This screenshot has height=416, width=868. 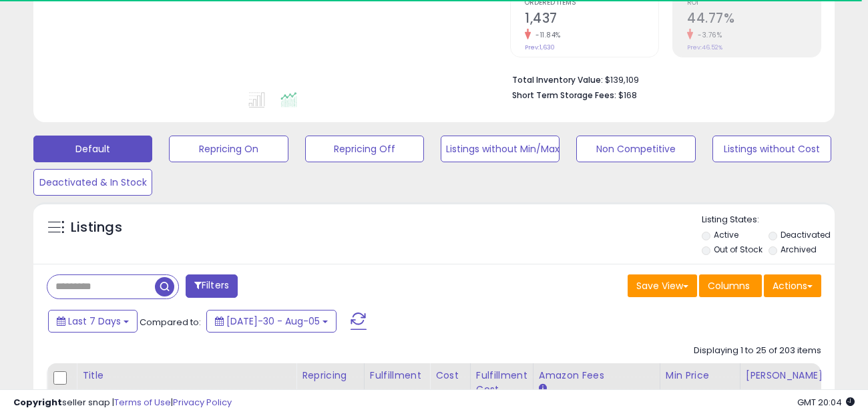 I want to click on p: Listing States:, so click(x=767, y=220).